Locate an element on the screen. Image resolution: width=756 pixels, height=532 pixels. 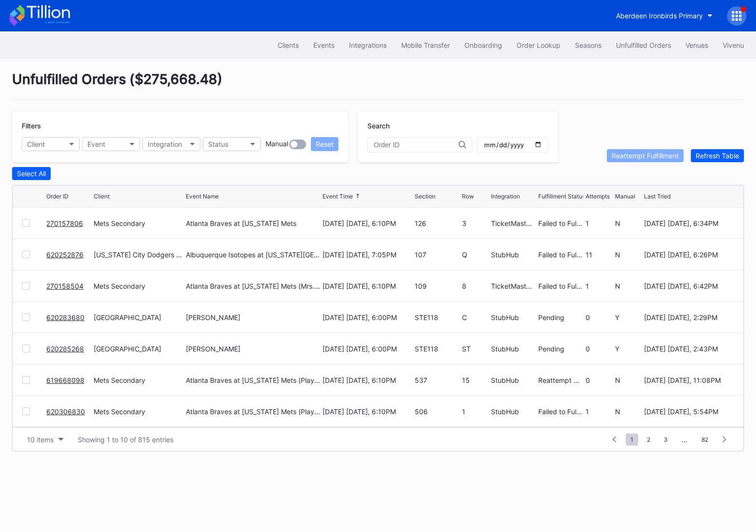
button: Order Lookup is located at coordinates (538, 45).